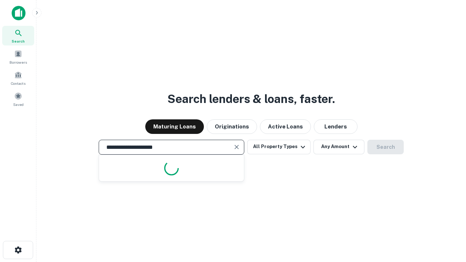 Image resolution: width=466 pixels, height=262 pixels. I want to click on div: Search, so click(18, 36).